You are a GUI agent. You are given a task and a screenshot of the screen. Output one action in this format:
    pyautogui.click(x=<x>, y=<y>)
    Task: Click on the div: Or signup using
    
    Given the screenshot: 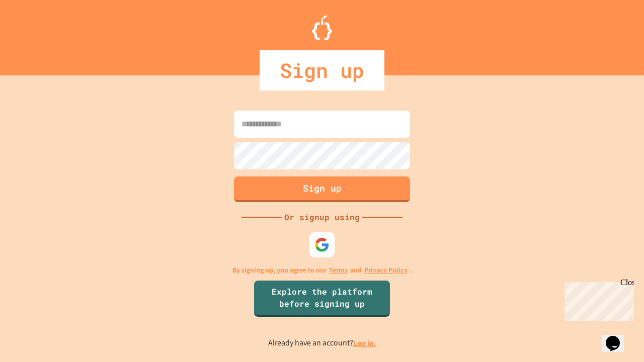 What is the action you would take?
    pyautogui.click(x=322, y=217)
    